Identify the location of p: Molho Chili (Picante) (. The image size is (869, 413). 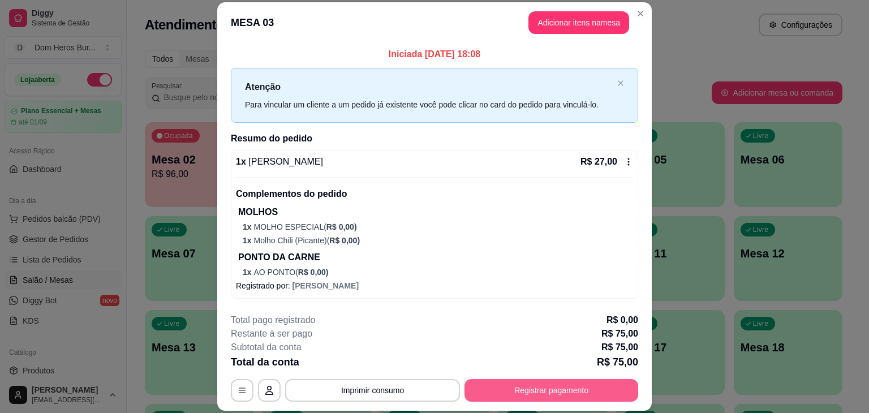
(438, 240).